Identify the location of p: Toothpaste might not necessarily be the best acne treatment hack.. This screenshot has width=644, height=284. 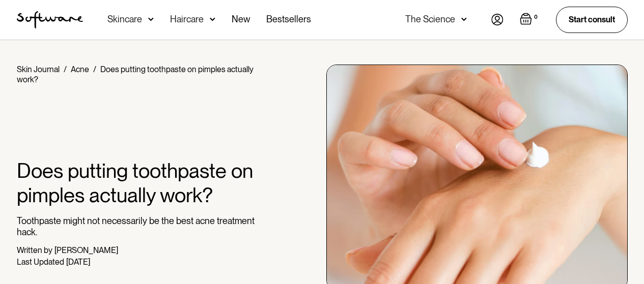
(141, 226).